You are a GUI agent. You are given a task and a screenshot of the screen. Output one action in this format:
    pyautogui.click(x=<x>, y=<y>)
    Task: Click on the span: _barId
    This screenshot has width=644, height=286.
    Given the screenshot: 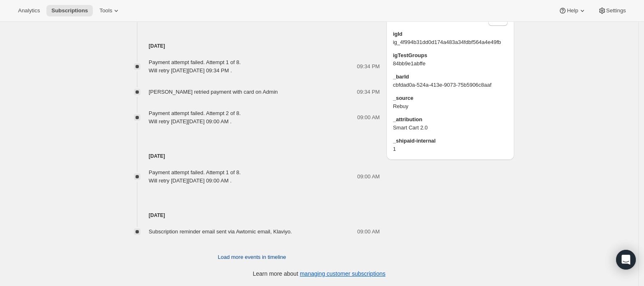 What is the action you would take?
    pyautogui.click(x=450, y=77)
    